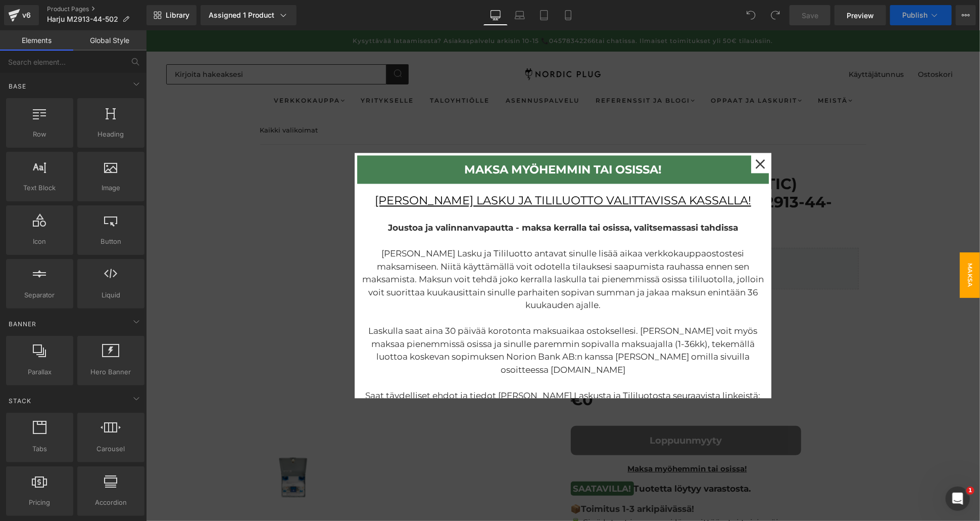 The image size is (980, 521). What do you see at coordinates (83, 19) in the screenshot?
I see `span: Harju M2913-44-502` at bounding box center [83, 19].